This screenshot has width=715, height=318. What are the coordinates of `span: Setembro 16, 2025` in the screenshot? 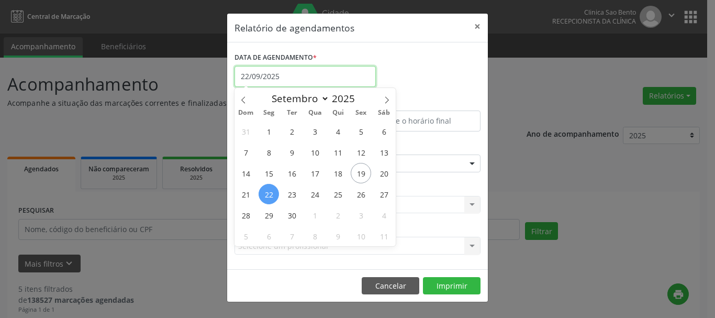 It's located at (292, 173).